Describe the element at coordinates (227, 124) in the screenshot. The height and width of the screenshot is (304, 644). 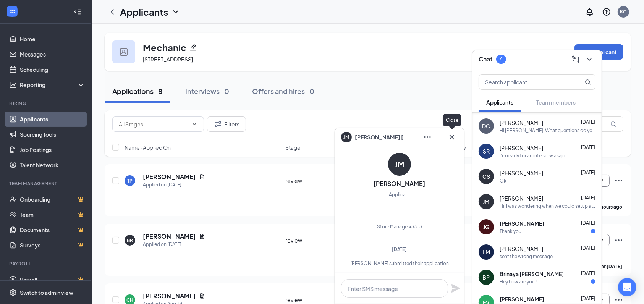
I see `button: Filter Filters` at that location.